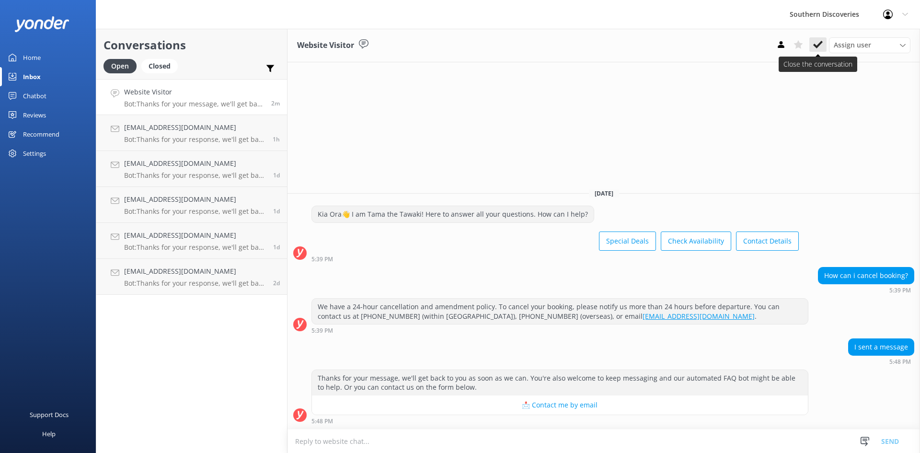 Image resolution: width=920 pixels, height=453 pixels. What do you see at coordinates (194, 104) in the screenshot?
I see `p: Bot: Thanks for your message, we'll get back to you as soon as we can. You're also welcome to kee...` at bounding box center [194, 104].